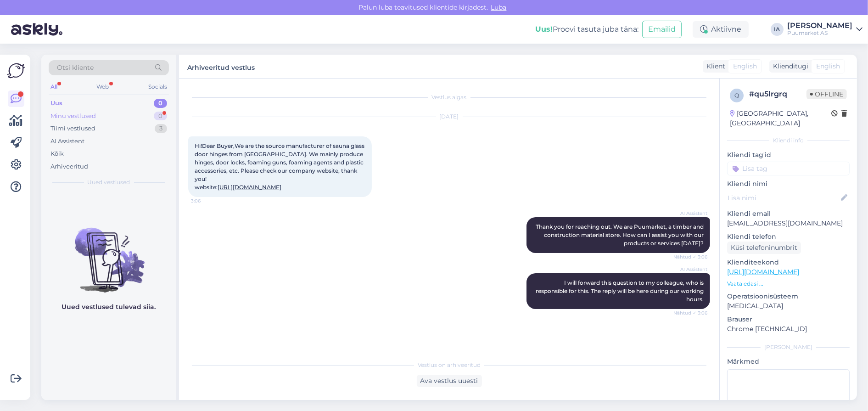 The height and width of the screenshot is (411, 868). Describe the element at coordinates (788, 319) in the screenshot. I see `p: Brauser` at that location.